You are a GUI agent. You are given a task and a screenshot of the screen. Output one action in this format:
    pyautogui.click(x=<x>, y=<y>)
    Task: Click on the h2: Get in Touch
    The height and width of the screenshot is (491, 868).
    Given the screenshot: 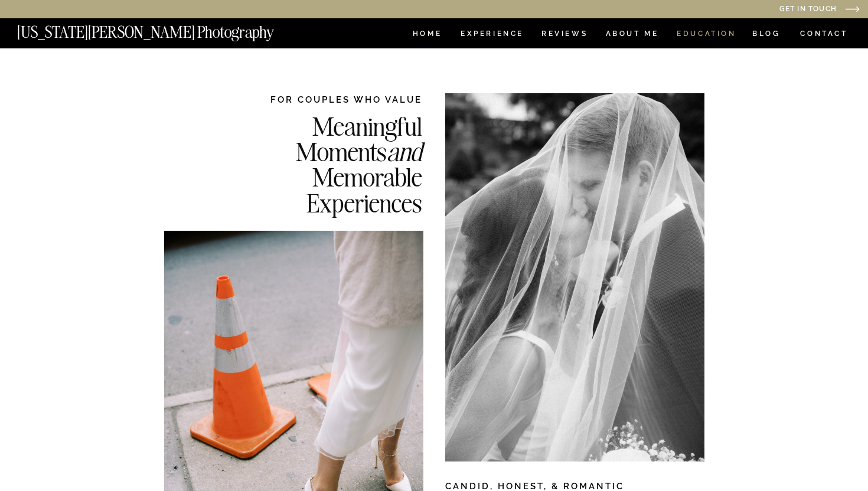 What is the action you would take?
    pyautogui.click(x=747, y=9)
    